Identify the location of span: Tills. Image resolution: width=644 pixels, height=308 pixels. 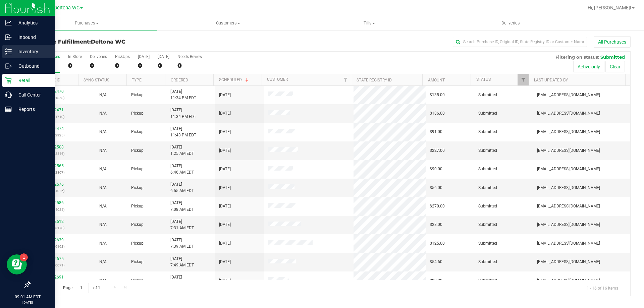
(369, 23).